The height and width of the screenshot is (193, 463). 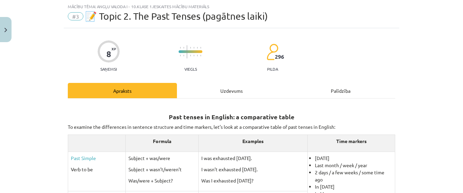 What do you see at coordinates (273, 69) in the screenshot?
I see `p: pilda` at bounding box center [273, 69].